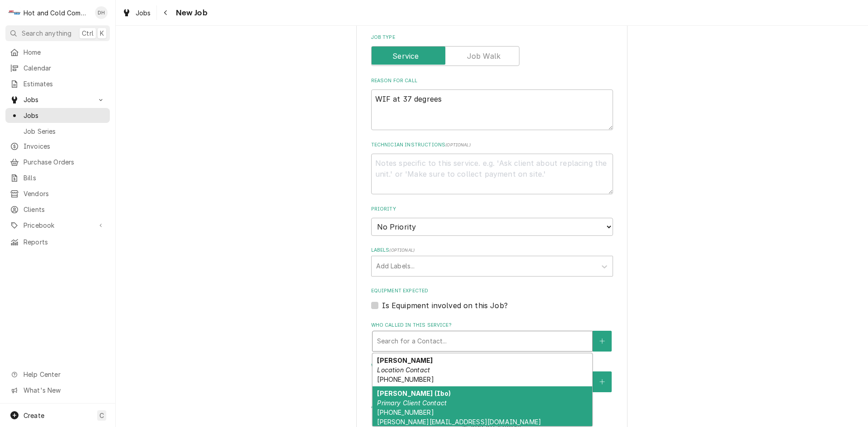  What do you see at coordinates (64, 162) in the screenshot?
I see `span: Purchase Orders` at bounding box center [64, 162].